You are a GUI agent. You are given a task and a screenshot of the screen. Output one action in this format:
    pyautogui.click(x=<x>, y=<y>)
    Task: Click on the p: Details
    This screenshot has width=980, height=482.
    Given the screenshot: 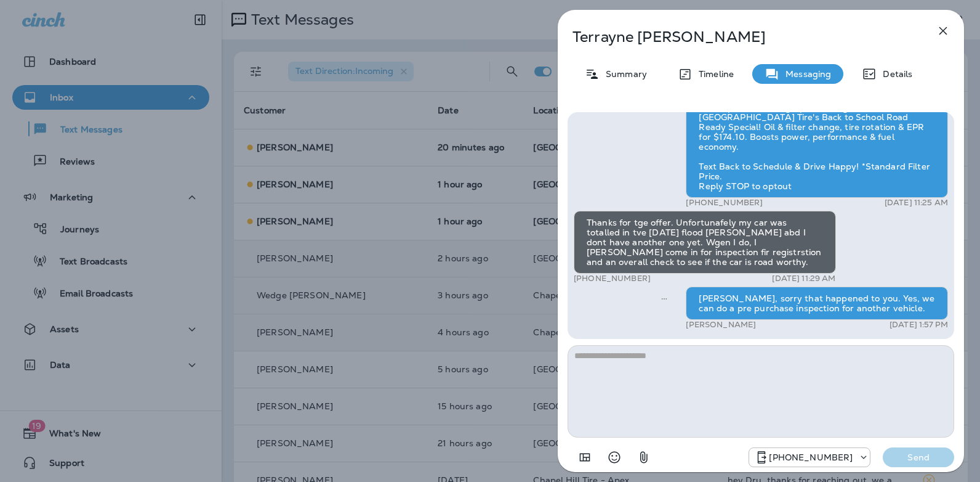 What is the action you would take?
    pyautogui.click(x=894, y=74)
    